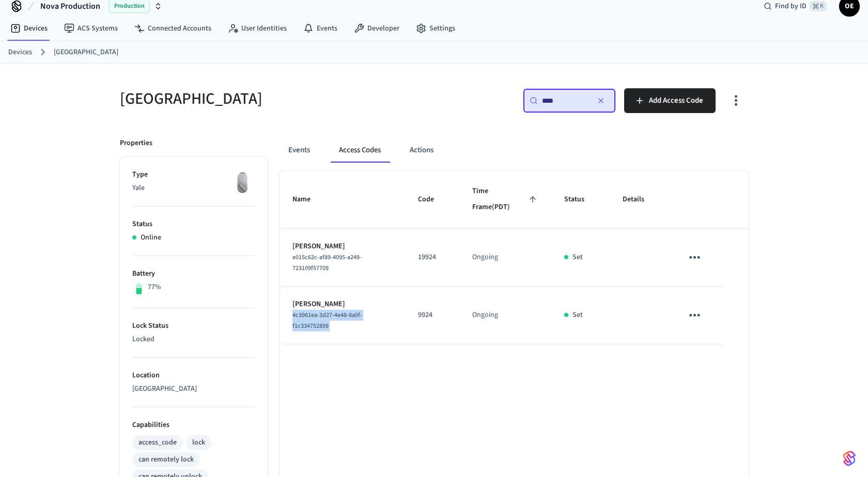  What do you see at coordinates (194, 339) in the screenshot?
I see `p: Locked` at bounding box center [194, 339].